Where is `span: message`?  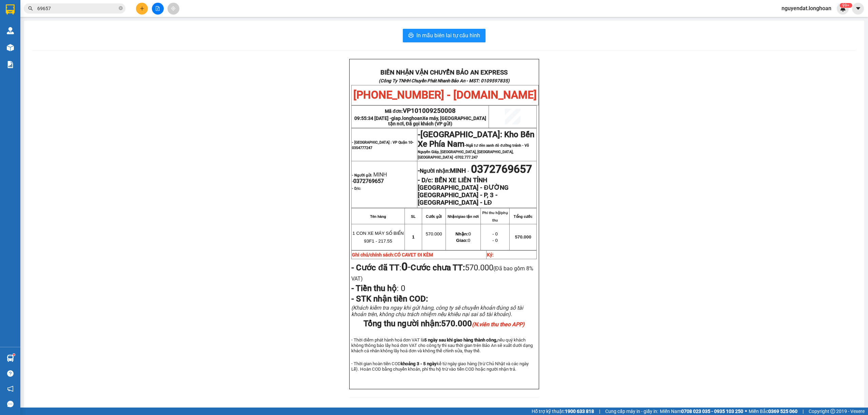
span: message is located at coordinates (10, 404).